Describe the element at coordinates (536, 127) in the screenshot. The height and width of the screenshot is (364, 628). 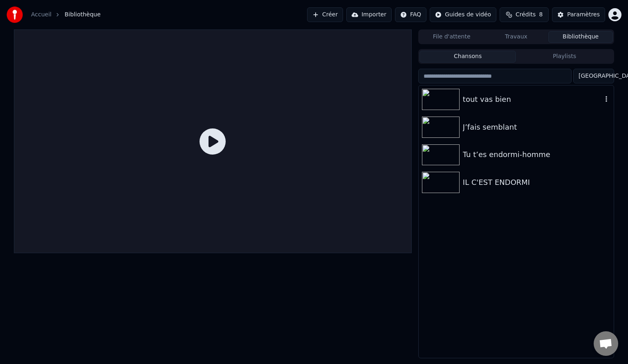
I see `div: J’fais semblant` at that location.